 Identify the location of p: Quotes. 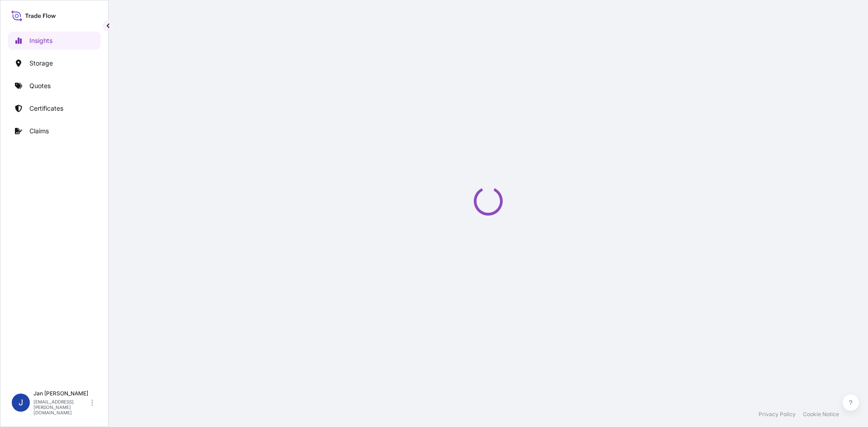
(40, 86).